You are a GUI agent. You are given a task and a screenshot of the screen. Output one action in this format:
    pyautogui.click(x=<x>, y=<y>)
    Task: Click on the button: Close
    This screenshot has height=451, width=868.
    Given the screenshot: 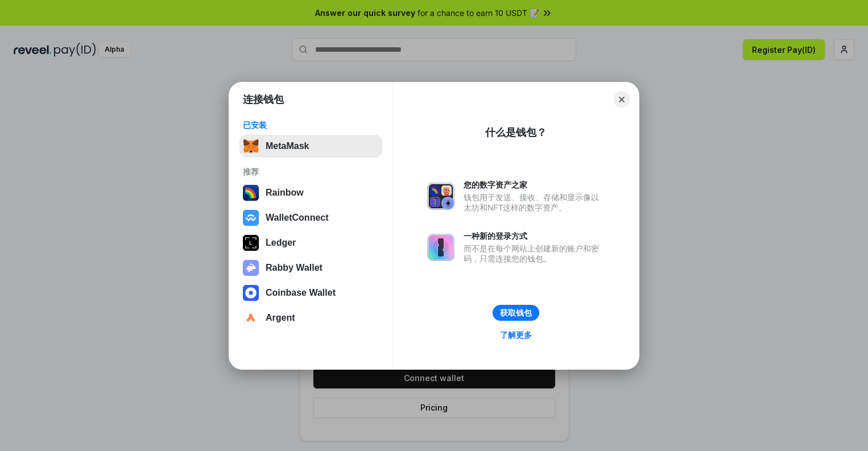 What is the action you would take?
    pyautogui.click(x=621, y=100)
    